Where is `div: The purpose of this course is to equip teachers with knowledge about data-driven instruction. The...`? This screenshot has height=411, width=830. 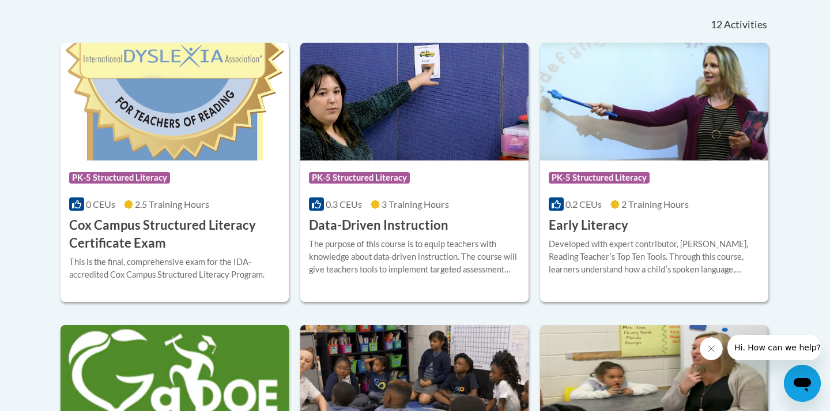
div: The purpose of this course is to equip teachers with knowledge about data-driven instruction. The... is located at coordinates (415, 257).